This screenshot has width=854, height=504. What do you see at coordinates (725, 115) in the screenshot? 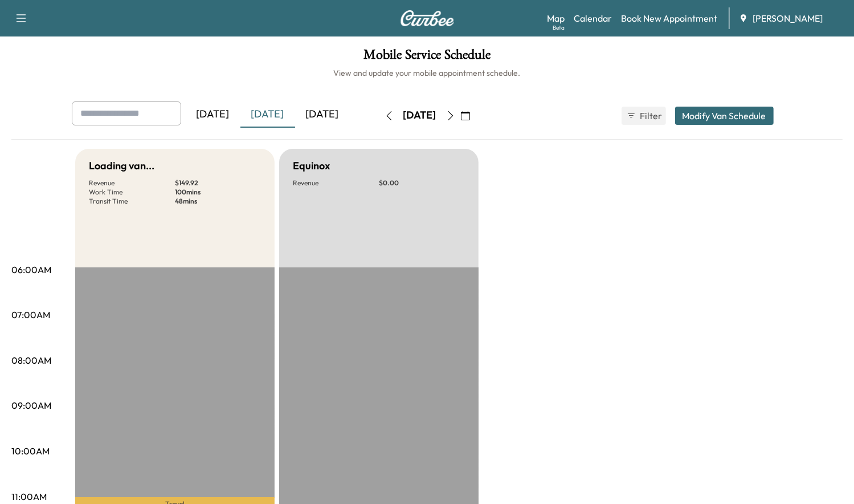
I see `button: Modify Van Schedule` at bounding box center [725, 115].